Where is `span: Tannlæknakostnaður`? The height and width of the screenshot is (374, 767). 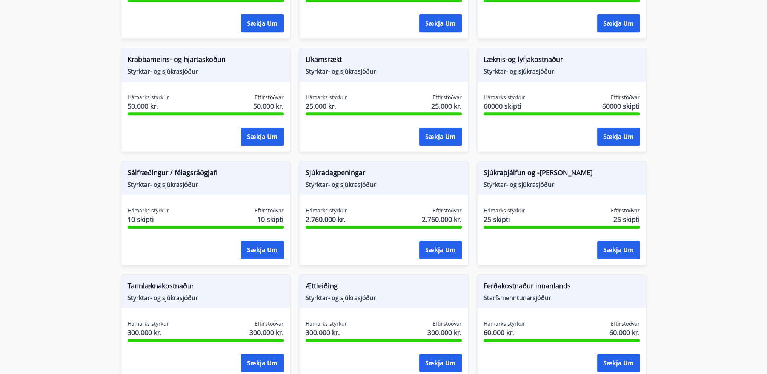 span: Tannlæknakostnaður is located at coordinates (206, 287).